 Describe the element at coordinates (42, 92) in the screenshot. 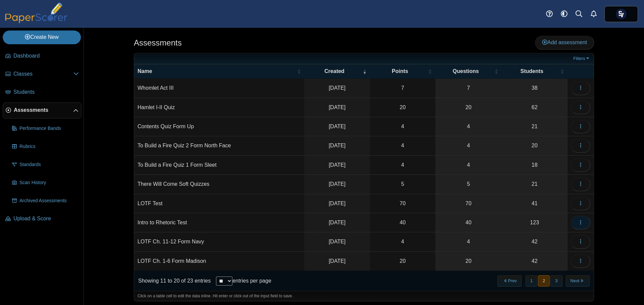

I see `a: Students` at that location.